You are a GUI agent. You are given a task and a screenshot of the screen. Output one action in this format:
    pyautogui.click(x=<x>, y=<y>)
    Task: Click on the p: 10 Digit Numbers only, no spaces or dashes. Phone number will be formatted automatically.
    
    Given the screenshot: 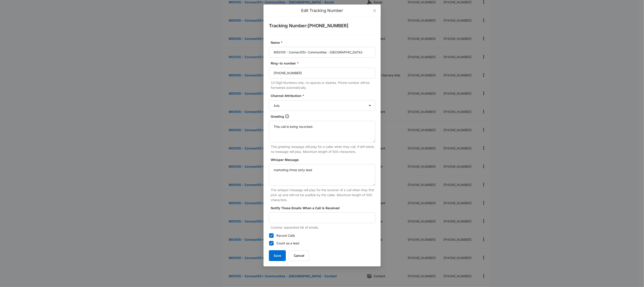 What is the action you would take?
    pyautogui.click(x=323, y=85)
    